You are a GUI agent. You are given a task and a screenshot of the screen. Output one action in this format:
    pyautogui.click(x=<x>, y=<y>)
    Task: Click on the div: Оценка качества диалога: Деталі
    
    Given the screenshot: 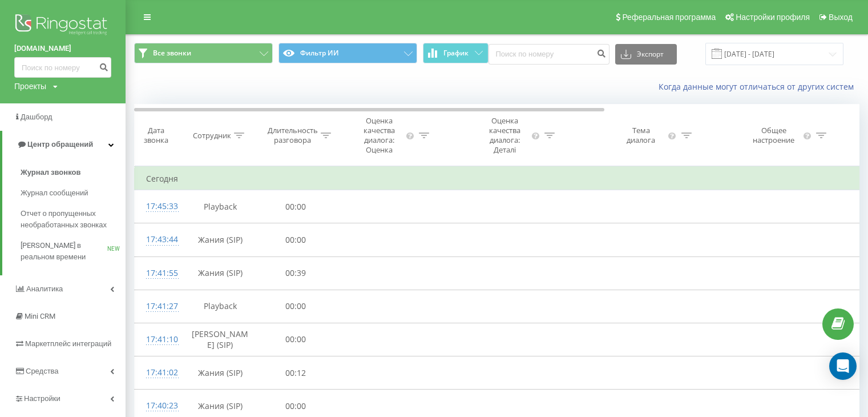 What is the action you would take?
    pyautogui.click(x=505, y=135)
    